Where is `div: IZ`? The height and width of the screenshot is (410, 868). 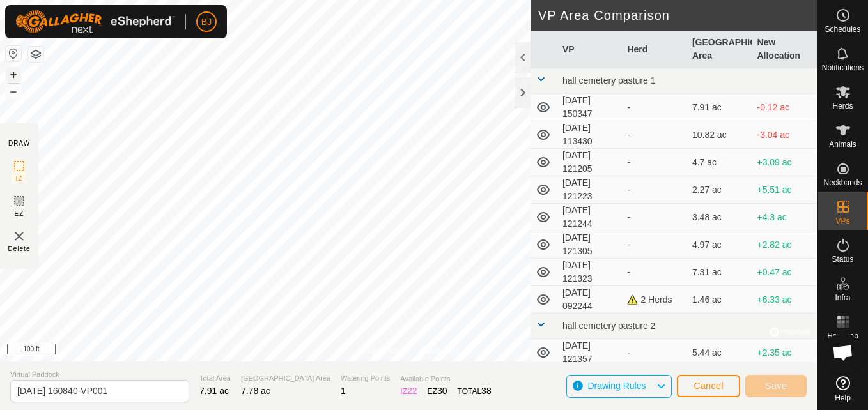 div: IZ is located at coordinates (408, 391).